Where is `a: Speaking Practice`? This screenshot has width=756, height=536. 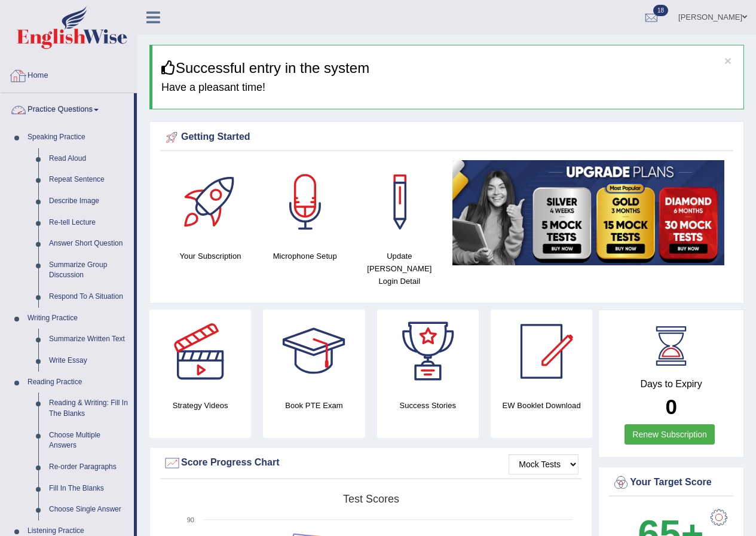 a: Speaking Practice is located at coordinates (78, 138).